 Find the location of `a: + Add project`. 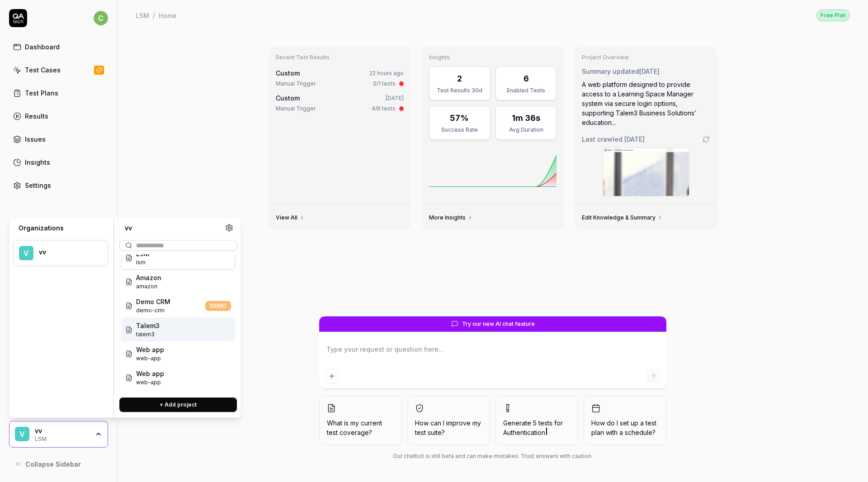

a: + Add project is located at coordinates (178, 404).